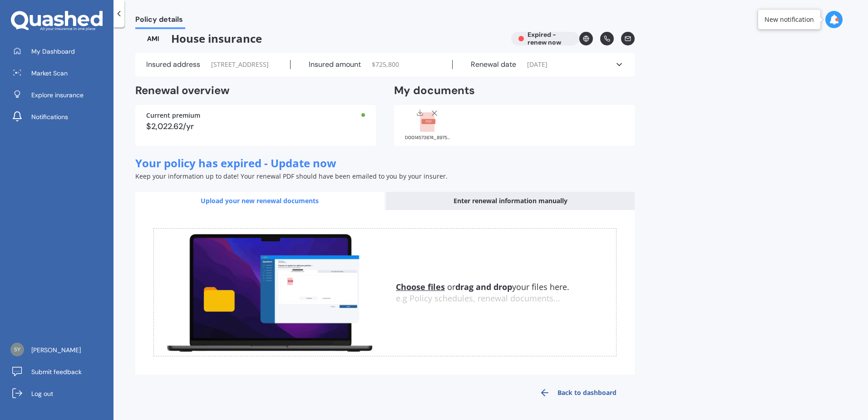 The width and height of the screenshot is (868, 420). What do you see at coordinates (494, 65) in the screenshot?
I see `label: Renewal date` at bounding box center [494, 65].